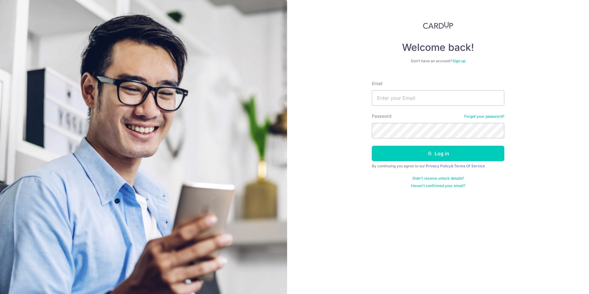  What do you see at coordinates (459, 61) in the screenshot?
I see `a: Sign up` at bounding box center [459, 61].